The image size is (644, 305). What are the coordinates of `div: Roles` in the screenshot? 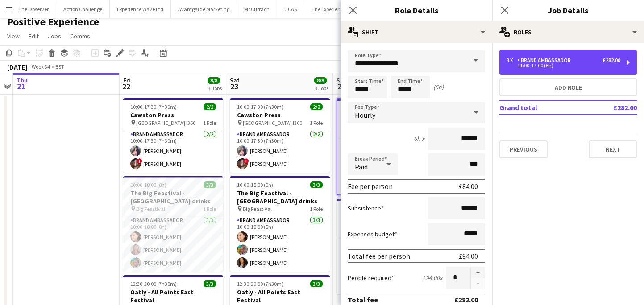 It's located at (568, 32).